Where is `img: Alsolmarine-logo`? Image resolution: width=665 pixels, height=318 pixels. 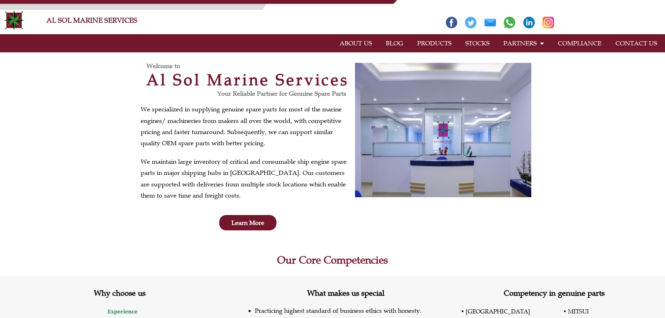
img: Alsolmarine-logo is located at coordinates (14, 20).